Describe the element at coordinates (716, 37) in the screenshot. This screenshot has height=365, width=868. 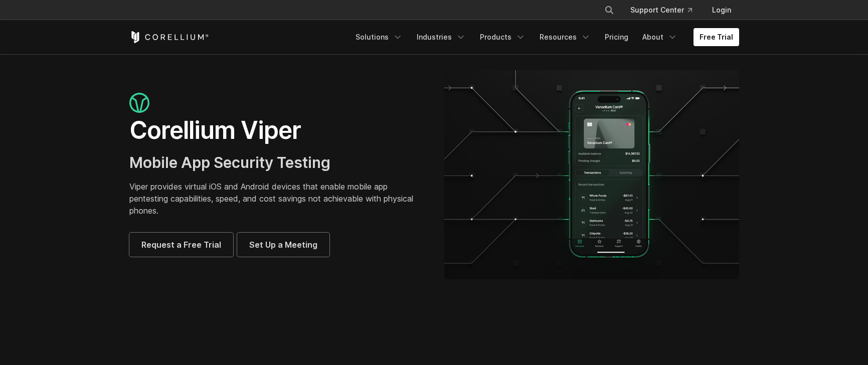
I see `a: Free Trial` at that location.